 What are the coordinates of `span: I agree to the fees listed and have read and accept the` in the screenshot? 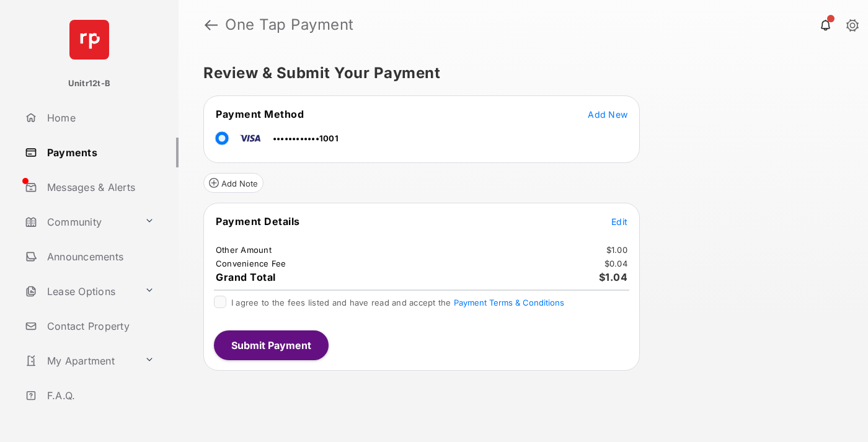 It's located at (397, 303).